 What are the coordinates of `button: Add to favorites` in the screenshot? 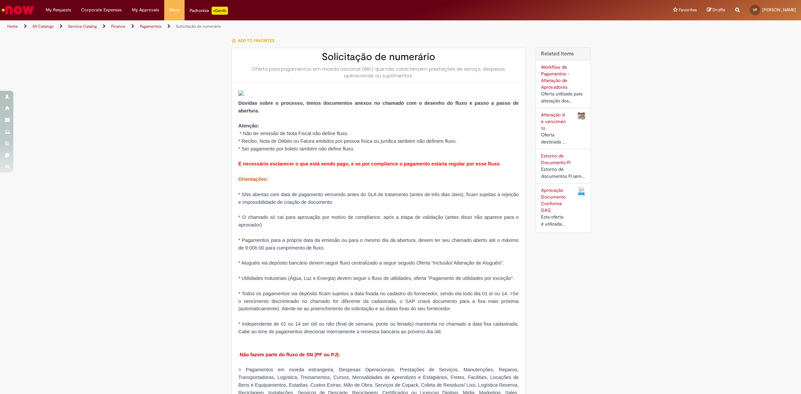 It's located at (255, 41).